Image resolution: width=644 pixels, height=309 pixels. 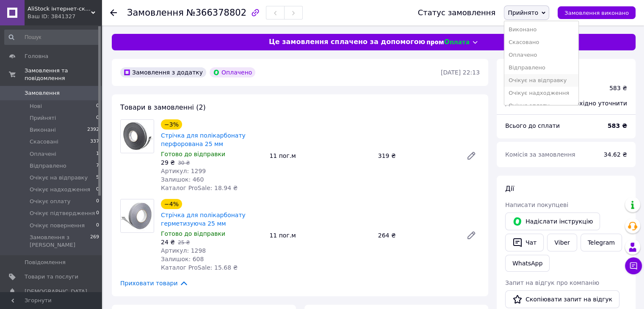 What do you see at coordinates (163, 72) in the screenshot?
I see `div: Замовлення з додатку` at bounding box center [163, 72].